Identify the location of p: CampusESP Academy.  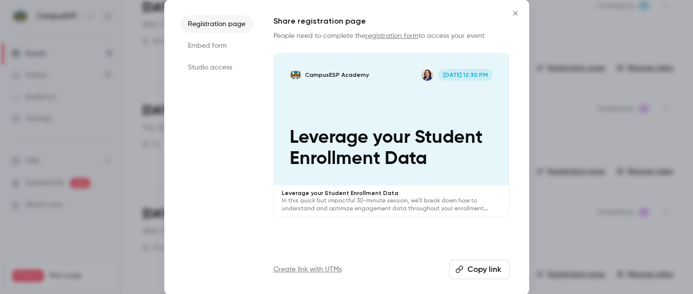
(337, 75).